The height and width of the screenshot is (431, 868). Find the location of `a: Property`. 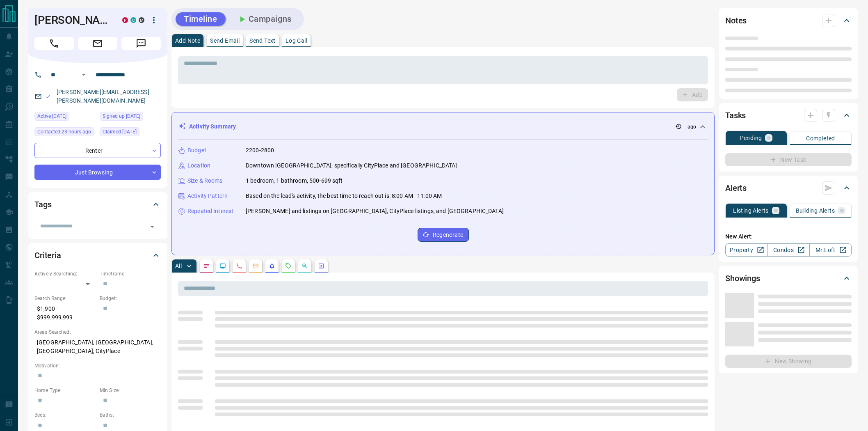

a: Property is located at coordinates (746, 250).